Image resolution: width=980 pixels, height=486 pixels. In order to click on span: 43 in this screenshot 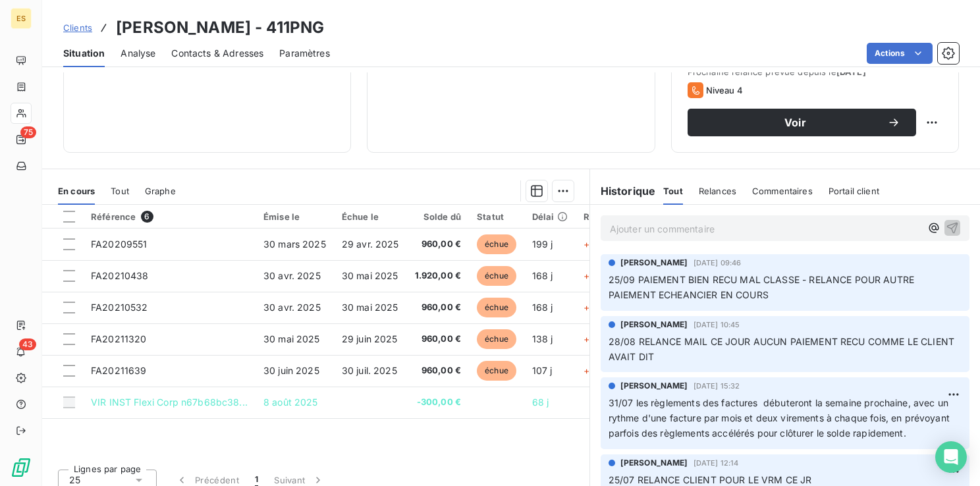, I will do `click(28, 344)`.